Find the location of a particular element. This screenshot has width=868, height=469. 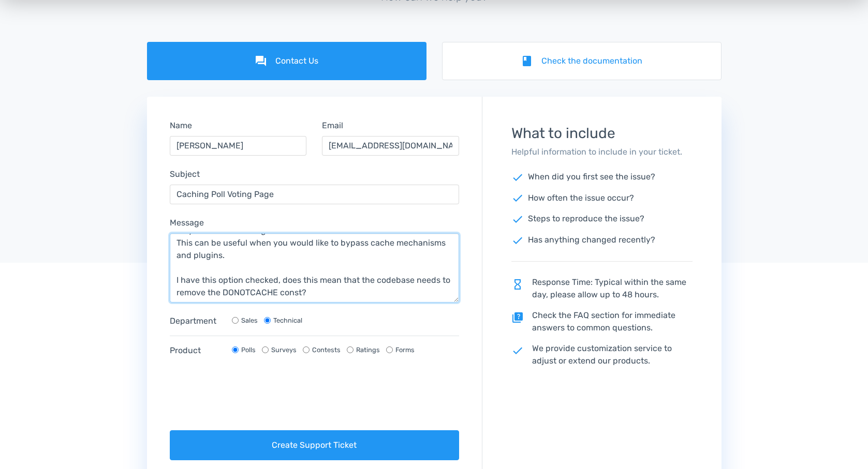

p: Has anything changed recently? is located at coordinates (602, 240).